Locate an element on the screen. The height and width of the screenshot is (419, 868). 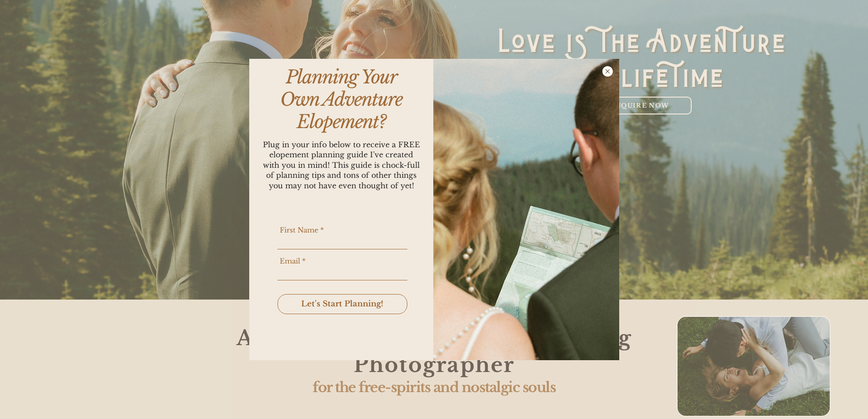
img: film-12.jpg is located at coordinates (526, 210).